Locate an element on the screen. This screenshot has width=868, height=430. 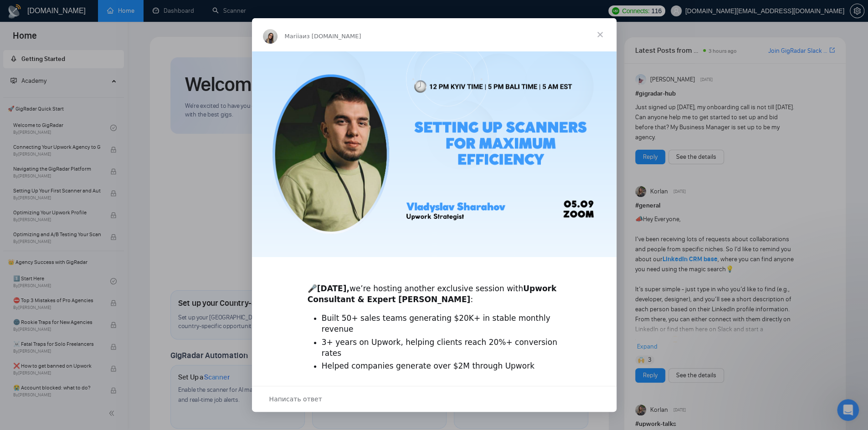
img: Profile image for Mariia is located at coordinates (270, 36).